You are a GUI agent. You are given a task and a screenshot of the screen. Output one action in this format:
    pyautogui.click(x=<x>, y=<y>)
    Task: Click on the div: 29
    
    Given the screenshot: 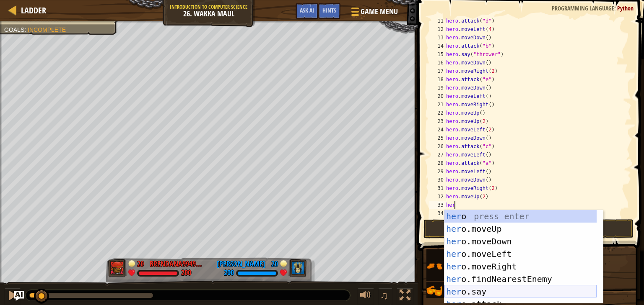 What is the action you would take?
    pyautogui.click(x=438, y=172)
    